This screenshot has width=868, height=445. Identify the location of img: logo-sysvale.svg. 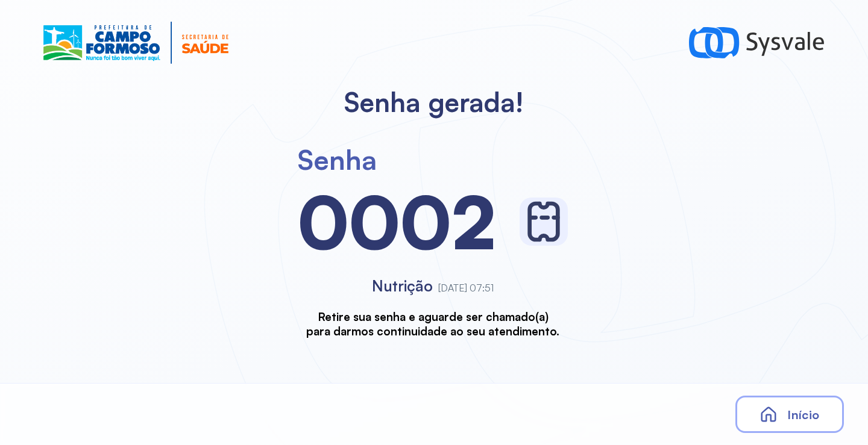
(756, 42).